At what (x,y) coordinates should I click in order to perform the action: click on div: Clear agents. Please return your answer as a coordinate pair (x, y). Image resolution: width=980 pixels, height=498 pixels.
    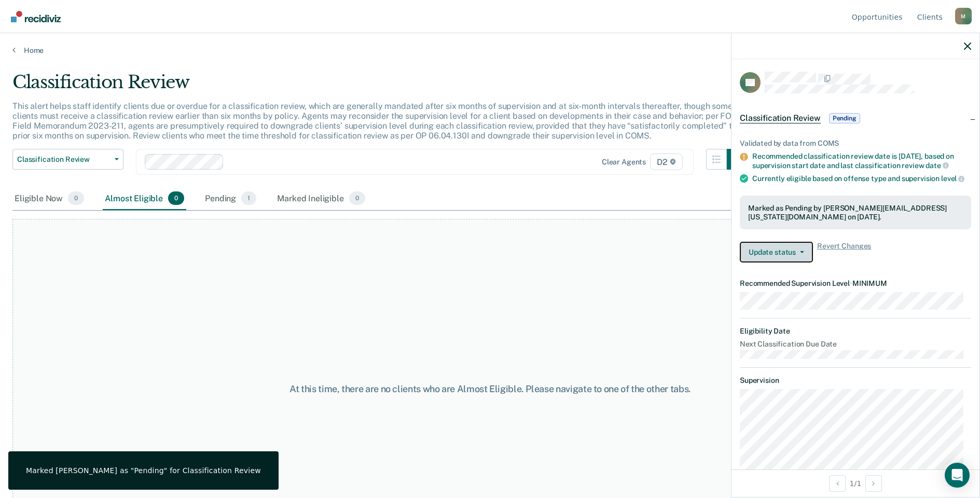
    Looking at the image, I should click on (624, 162).